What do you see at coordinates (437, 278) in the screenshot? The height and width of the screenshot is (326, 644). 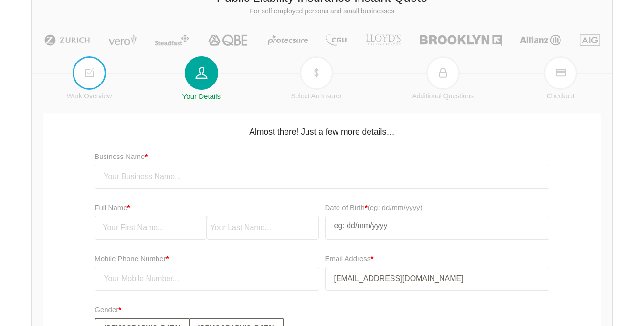 I see `input: Your Full Email Address...` at bounding box center [437, 278].